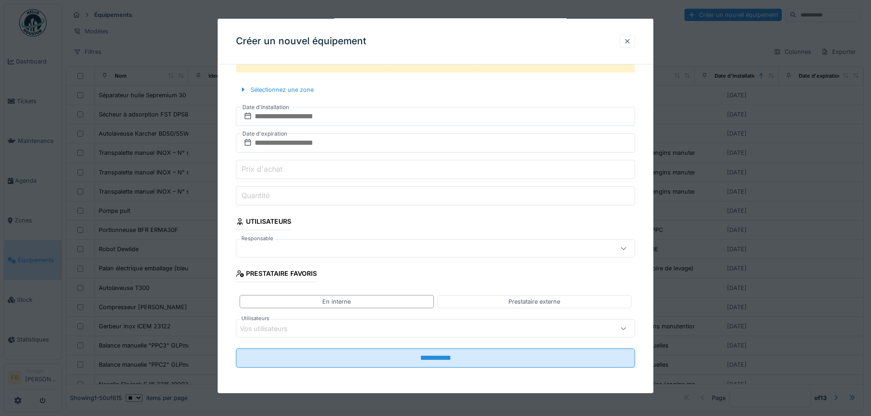  I want to click on div: Utilisateurs, so click(263, 223).